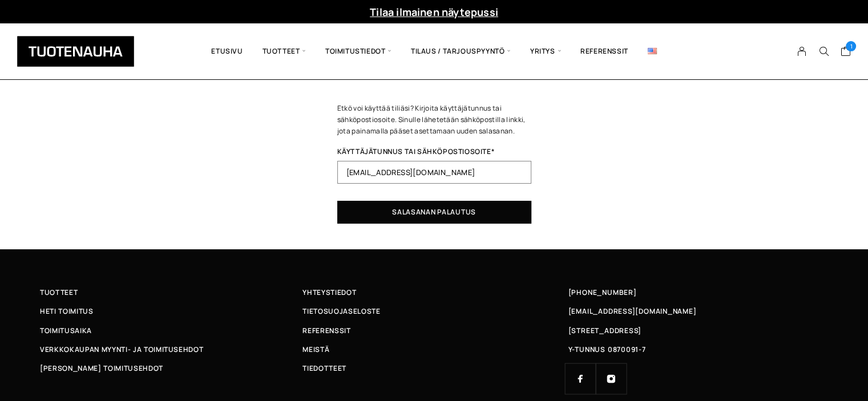 This screenshot has width=868, height=401. I want to click on a: My Account, so click(802, 51).